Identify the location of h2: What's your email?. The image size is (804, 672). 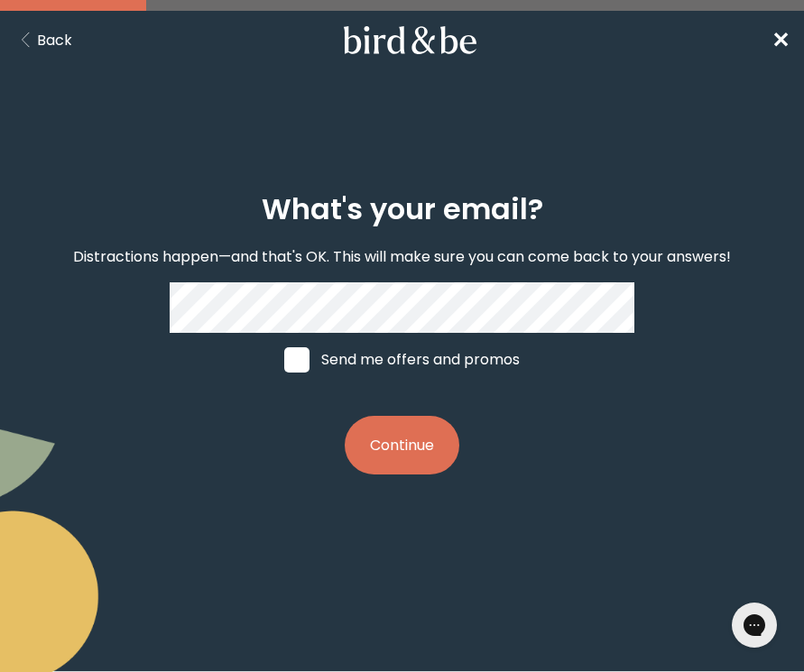
(402, 209).